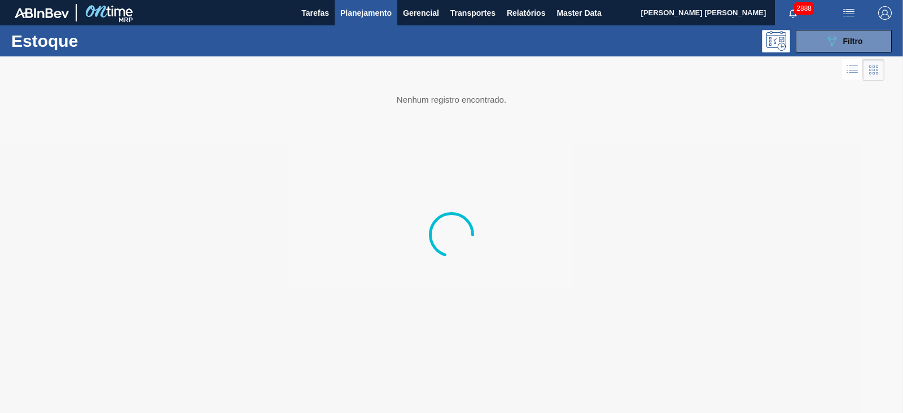  I want to click on h1: Estoque, so click(93, 41).